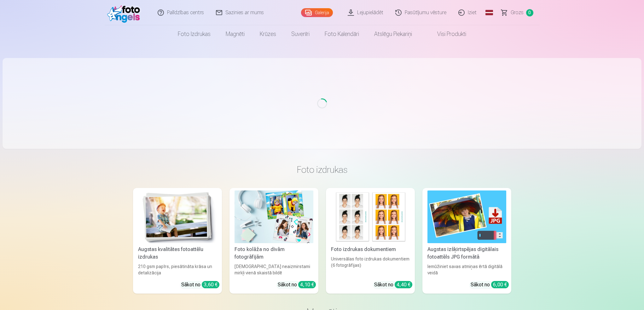 Image resolution: width=644 pixels, height=310 pixels. I want to click on a: Magnēti, so click(235, 34).